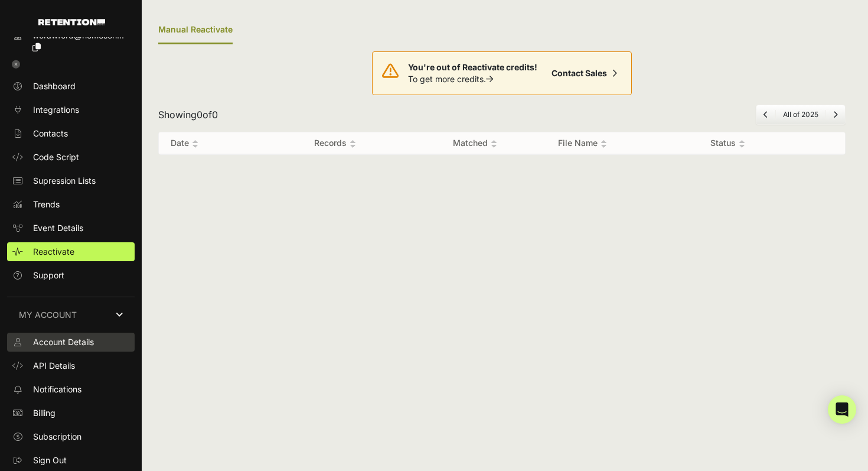 The height and width of the screenshot is (471, 868). What do you see at coordinates (50, 460) in the screenshot?
I see `span: Sign Out` at bounding box center [50, 460].